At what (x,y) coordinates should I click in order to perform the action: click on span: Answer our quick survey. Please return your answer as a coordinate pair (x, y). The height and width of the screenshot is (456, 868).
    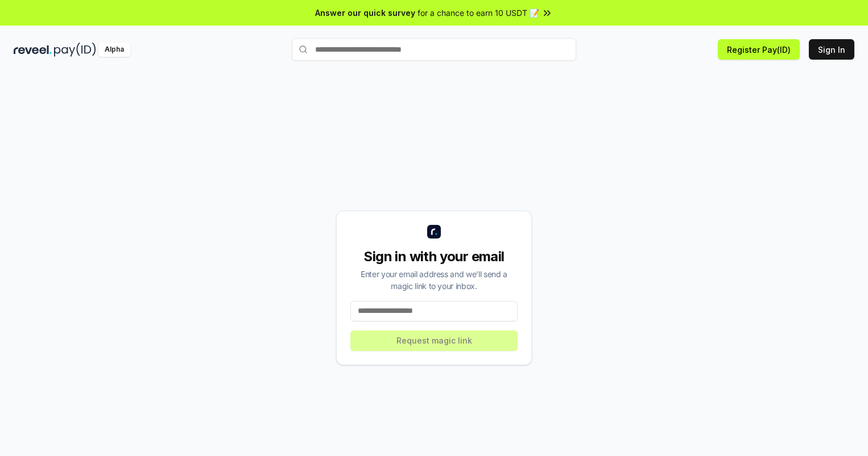
    Looking at the image, I should click on (365, 13).